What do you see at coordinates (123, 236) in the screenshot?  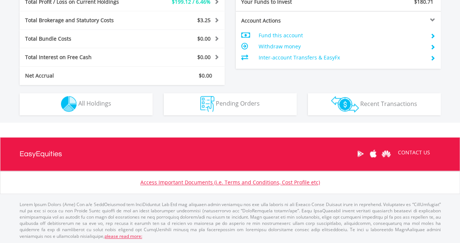 I see `a: please read more:` at bounding box center [123, 236].